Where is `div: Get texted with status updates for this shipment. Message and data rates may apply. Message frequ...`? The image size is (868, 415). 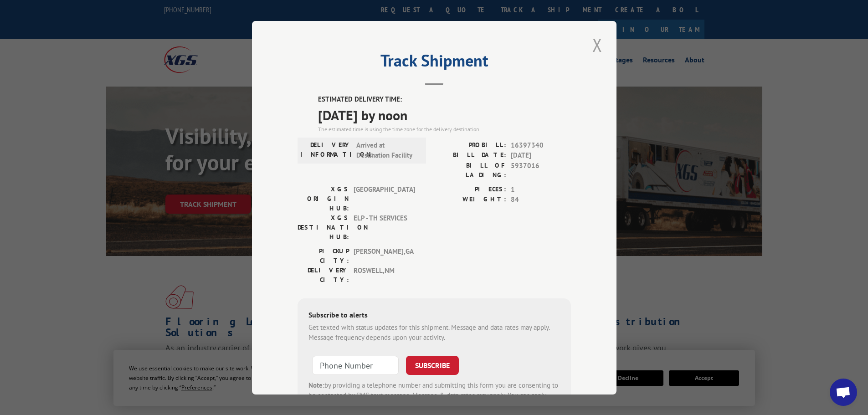
div: Get texted with status updates for this shipment. Message and data rates may apply. Message frequ... is located at coordinates (434, 332).